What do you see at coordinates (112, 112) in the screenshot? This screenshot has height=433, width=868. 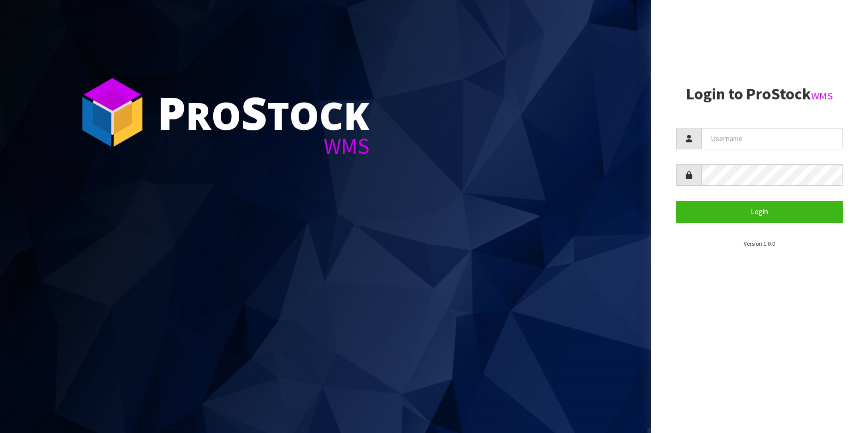 I see `img: ProStock Cube` at bounding box center [112, 112].